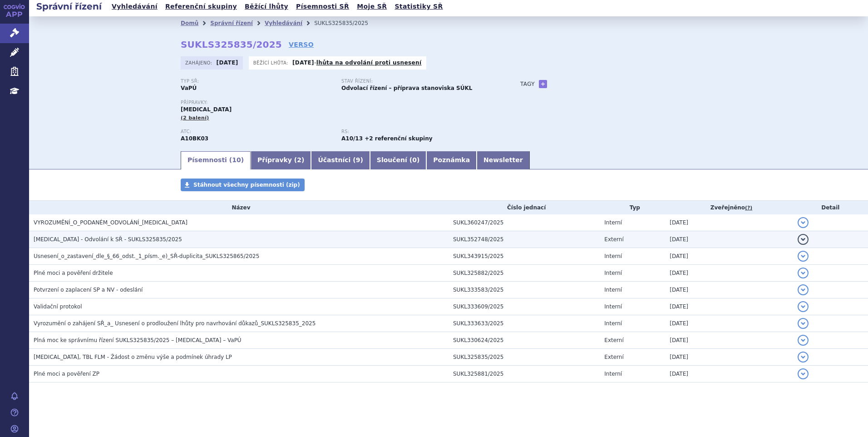 This screenshot has width=868, height=437. I want to click on strong: EMPAGLIFLOZIN, so click(194, 139).